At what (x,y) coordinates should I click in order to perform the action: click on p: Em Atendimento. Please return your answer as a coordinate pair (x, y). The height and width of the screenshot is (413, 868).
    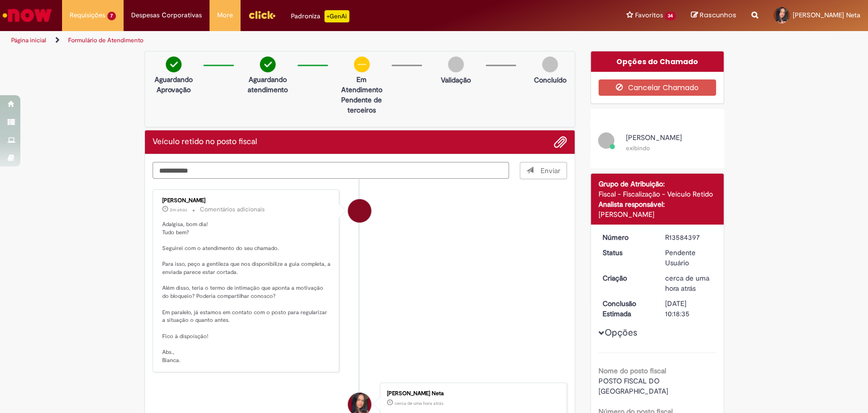
    Looking at the image, I should click on (362, 84).